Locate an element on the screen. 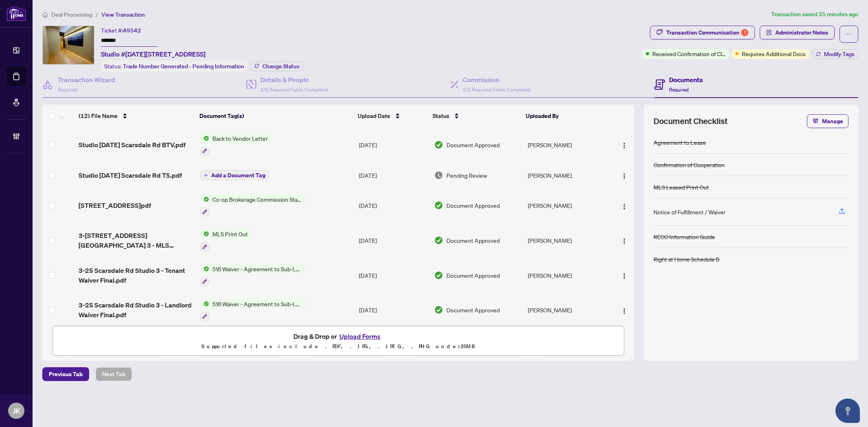  span: Pending Review is located at coordinates (467, 176).